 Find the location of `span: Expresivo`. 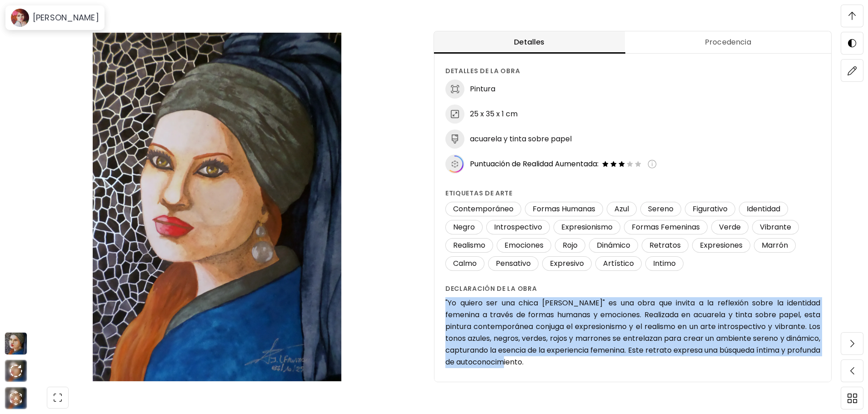

span: Expresivo is located at coordinates (567, 264).